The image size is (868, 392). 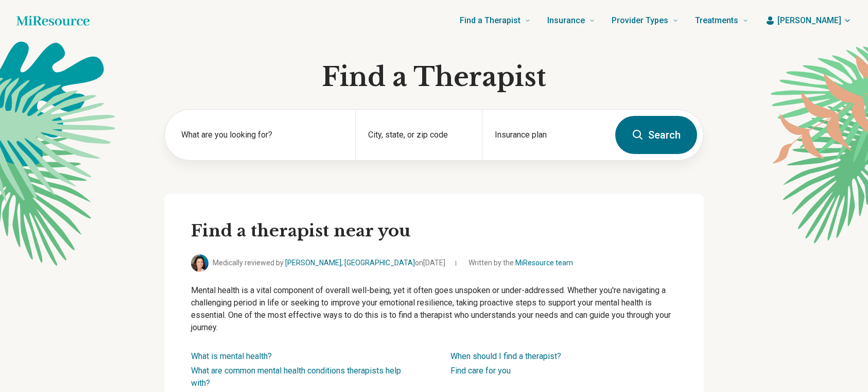 I want to click on span: Medically reviewed by, so click(x=329, y=263).